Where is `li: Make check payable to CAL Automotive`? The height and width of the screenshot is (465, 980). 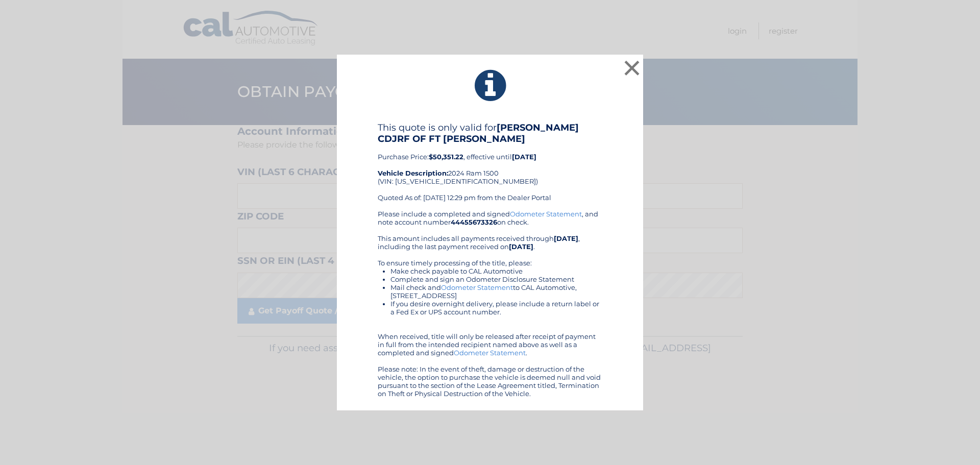 li: Make check payable to CAL Automotive is located at coordinates (496, 271).